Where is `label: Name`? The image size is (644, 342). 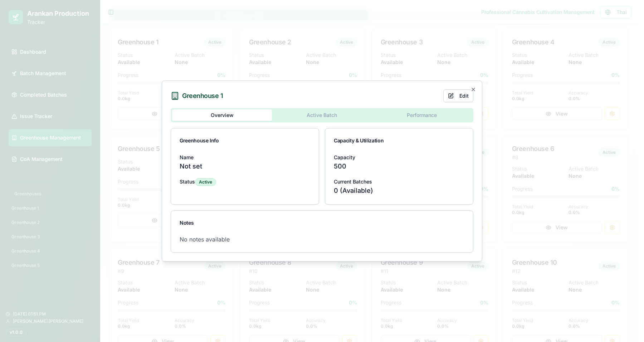 label: Name is located at coordinates (186, 157).